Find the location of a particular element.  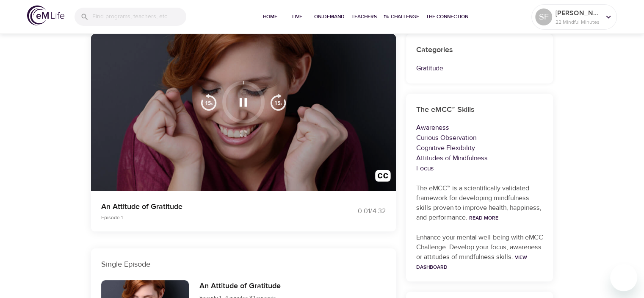

p: An Attitude of Gratitude is located at coordinates (207, 206).